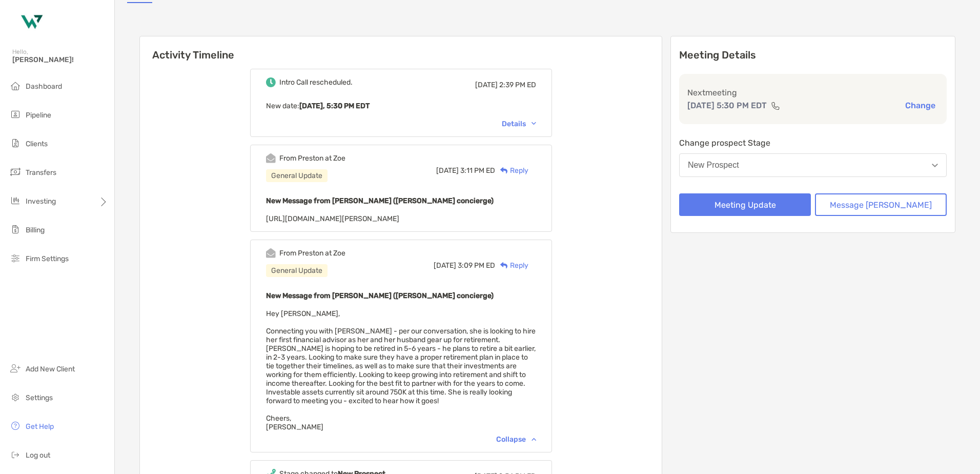 The image size is (980, 474). I want to click on span: Billing, so click(35, 230).